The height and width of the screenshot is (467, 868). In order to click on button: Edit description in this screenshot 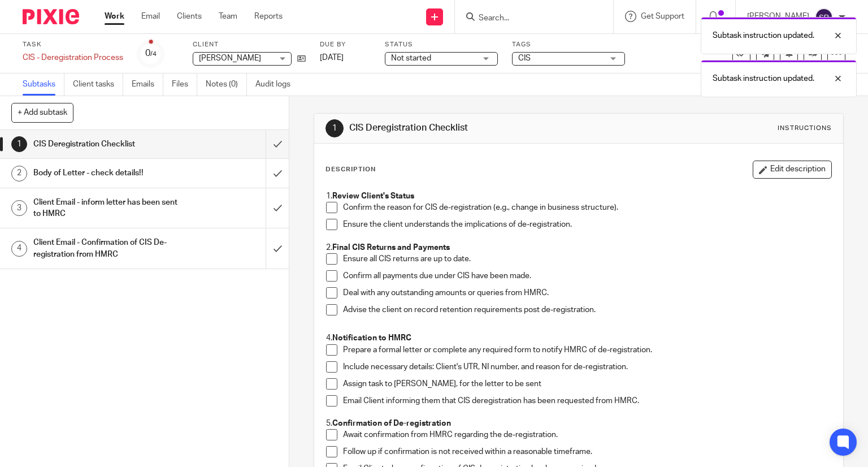, I will do `click(792, 169)`.